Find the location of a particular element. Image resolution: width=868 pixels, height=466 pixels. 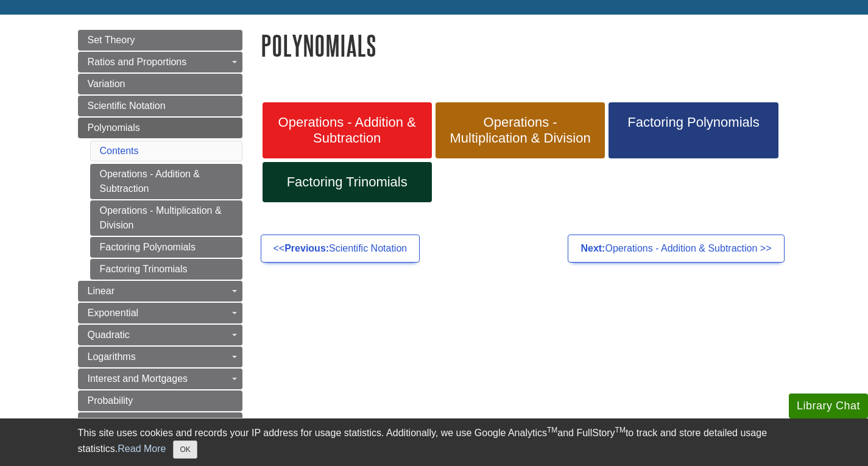

span: Variation is located at coordinates (106, 83).